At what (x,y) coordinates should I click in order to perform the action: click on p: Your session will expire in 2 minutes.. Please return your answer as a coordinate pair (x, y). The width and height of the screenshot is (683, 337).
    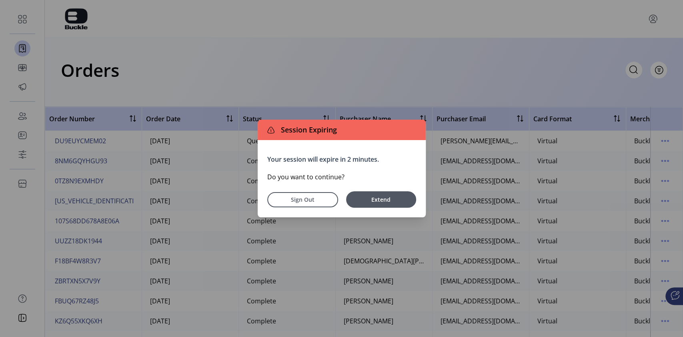
    Looking at the image, I should click on (342, 159).